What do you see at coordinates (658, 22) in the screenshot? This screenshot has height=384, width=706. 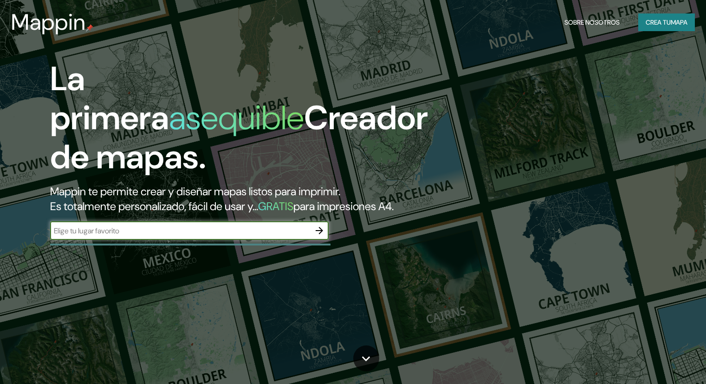 I see `font: Crea tu` at bounding box center [658, 22].